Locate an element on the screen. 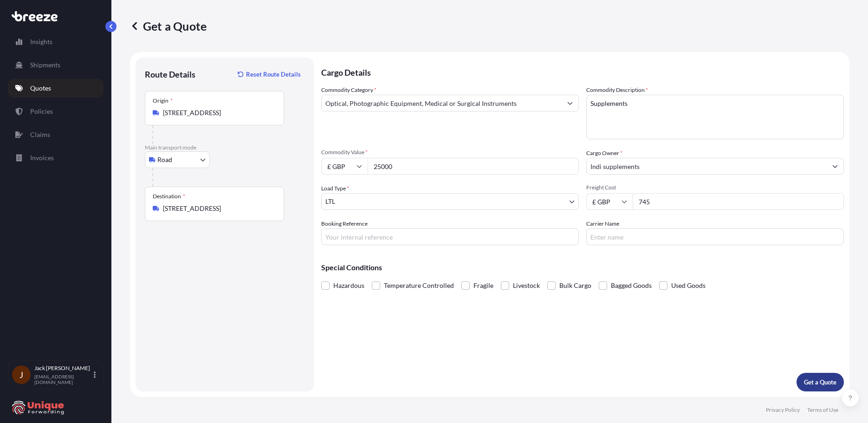 The height and width of the screenshot is (423, 868). p: Insights is located at coordinates (41, 41).